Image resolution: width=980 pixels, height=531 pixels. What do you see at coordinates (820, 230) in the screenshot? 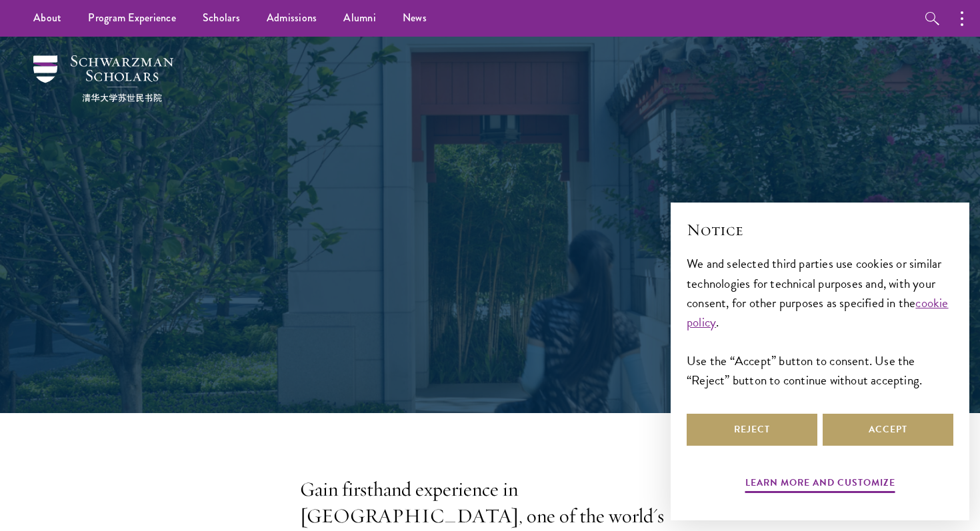
I see `h2: Notice` at bounding box center [820, 230].